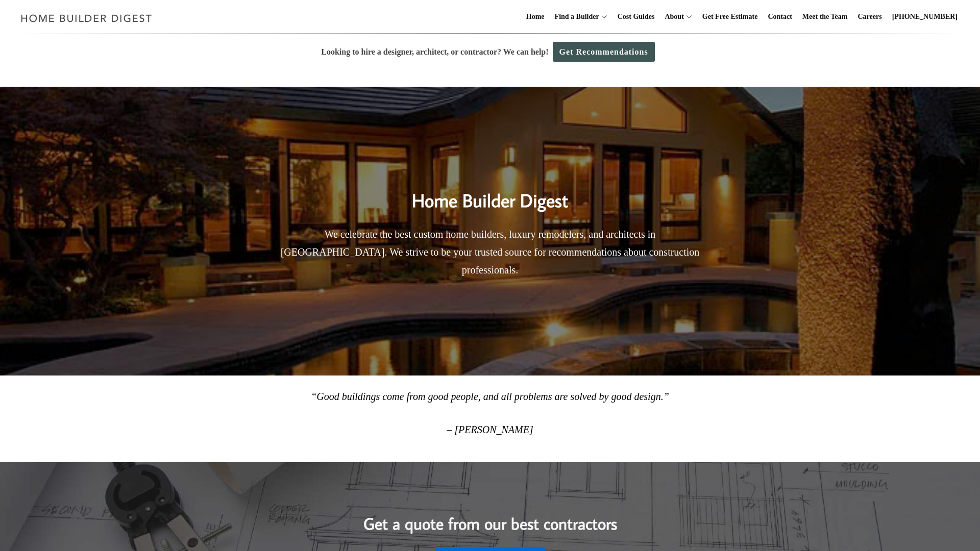 Image resolution: width=980 pixels, height=551 pixels. I want to click on a: Contact, so click(779, 17).